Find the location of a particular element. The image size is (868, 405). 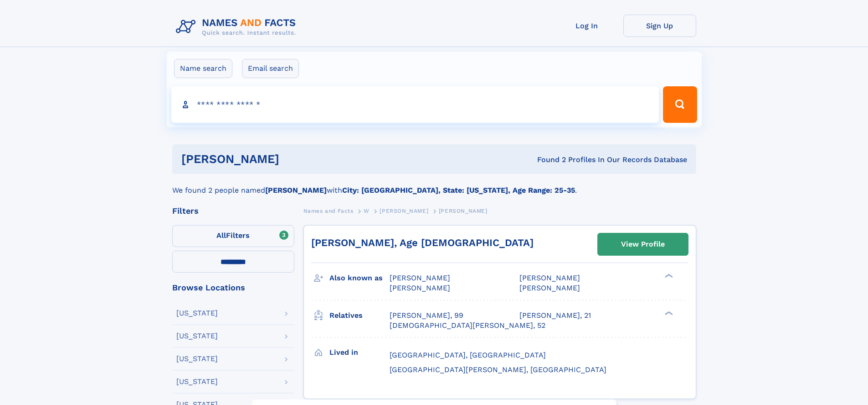

label: Name search is located at coordinates (204, 69).